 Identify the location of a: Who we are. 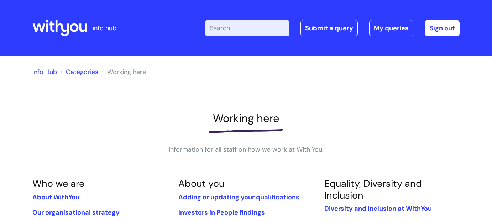
(58, 183).